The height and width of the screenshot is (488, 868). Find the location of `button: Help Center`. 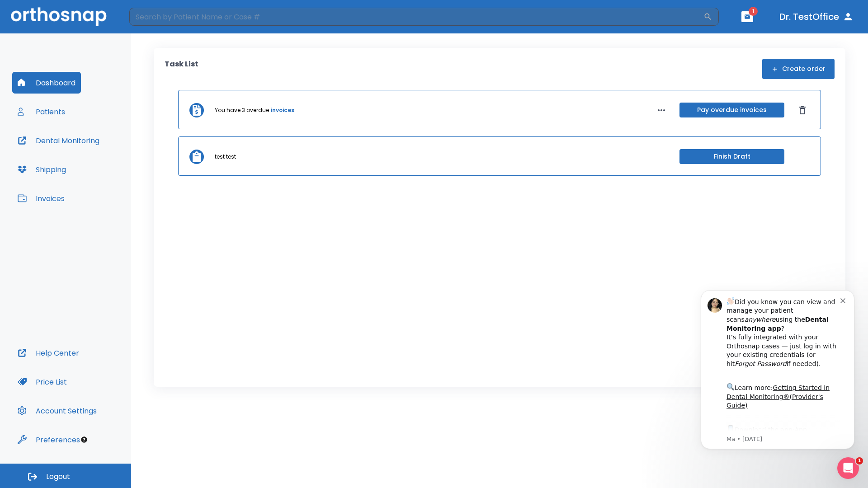

button: Help Center is located at coordinates (49, 353).